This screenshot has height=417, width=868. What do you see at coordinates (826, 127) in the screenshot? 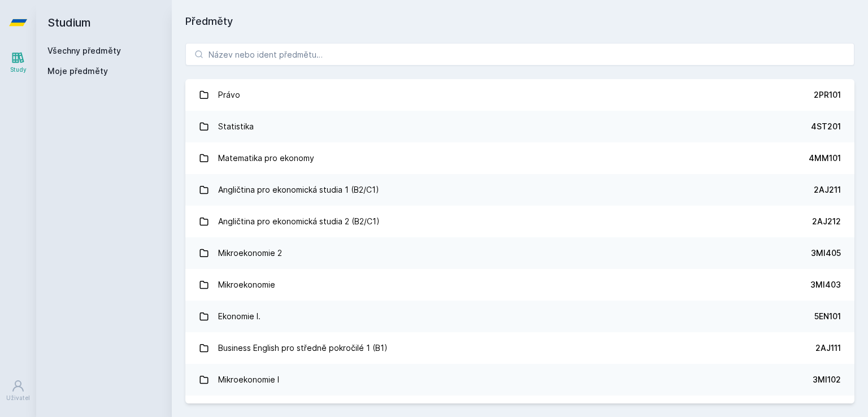
I see `div: 4ST201` at bounding box center [826, 127].